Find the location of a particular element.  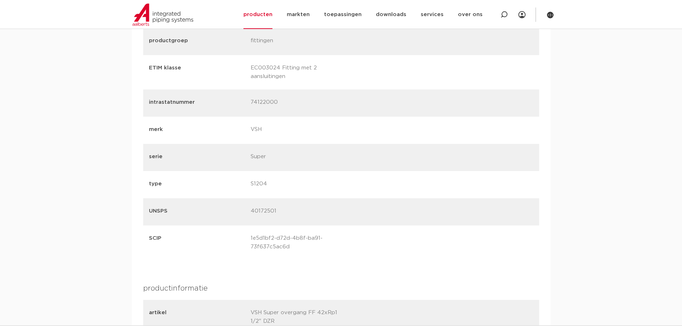

h4: productinformatie is located at coordinates (341, 288).